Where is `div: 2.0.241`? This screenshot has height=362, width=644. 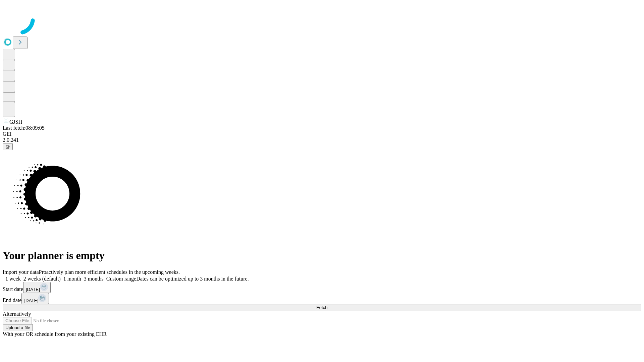 div: 2.0.241 is located at coordinates (322, 140).